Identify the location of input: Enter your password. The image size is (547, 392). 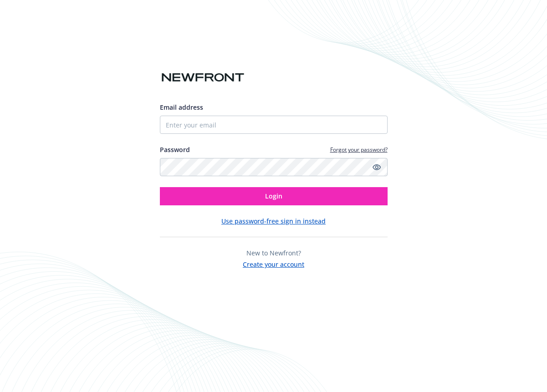
(274, 167).